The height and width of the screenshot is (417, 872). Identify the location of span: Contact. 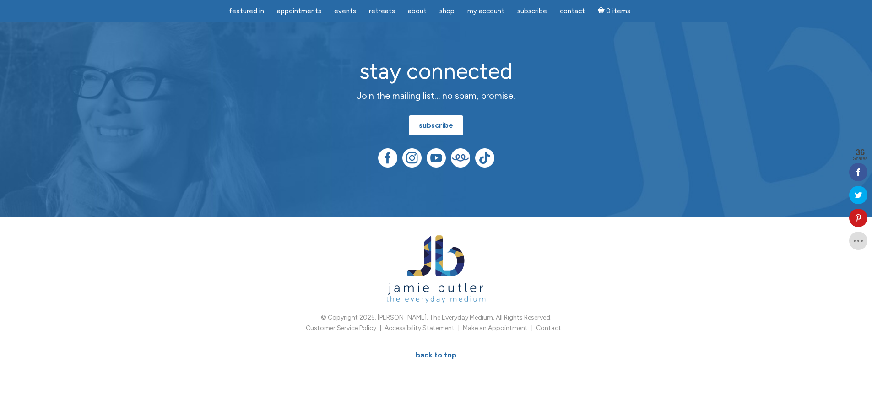
(572, 11).